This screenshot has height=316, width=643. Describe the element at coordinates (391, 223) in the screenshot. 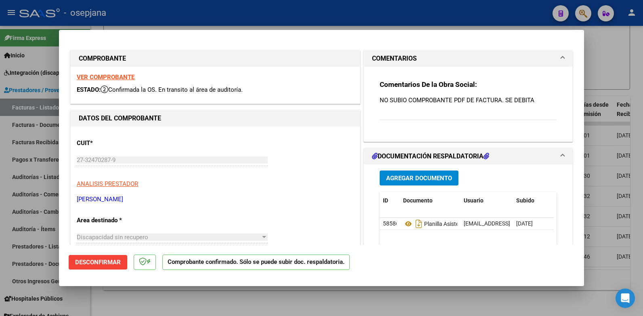

I see `span: 58586` at that location.